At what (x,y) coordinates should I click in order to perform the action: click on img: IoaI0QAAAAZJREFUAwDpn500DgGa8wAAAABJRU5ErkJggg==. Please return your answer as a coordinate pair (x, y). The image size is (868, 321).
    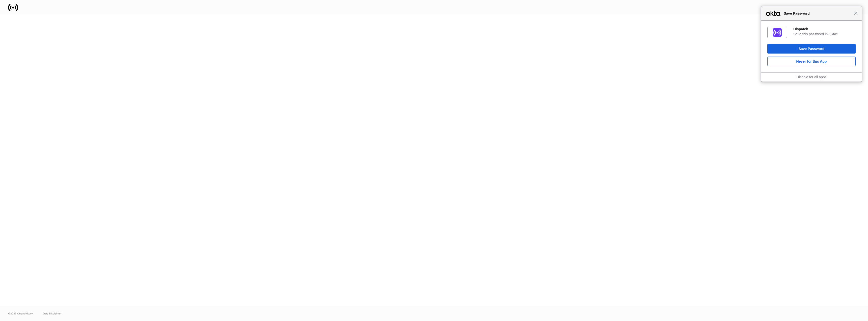
    Looking at the image, I should click on (777, 32).